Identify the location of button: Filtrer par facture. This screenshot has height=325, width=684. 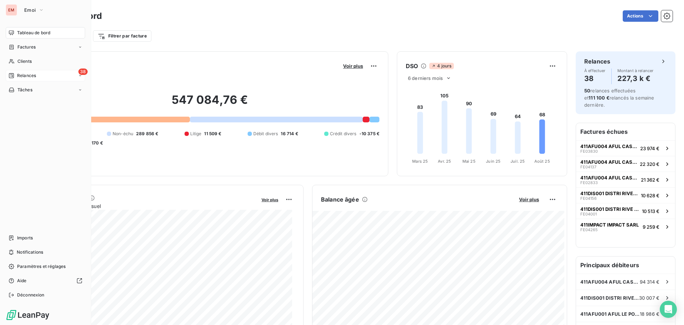
(122, 36).